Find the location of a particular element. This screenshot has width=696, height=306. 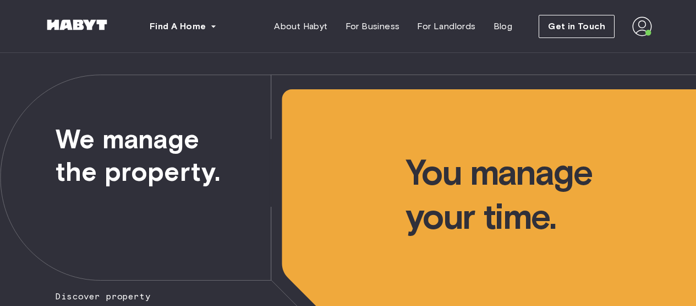

span: For Landlords is located at coordinates (446, 26).